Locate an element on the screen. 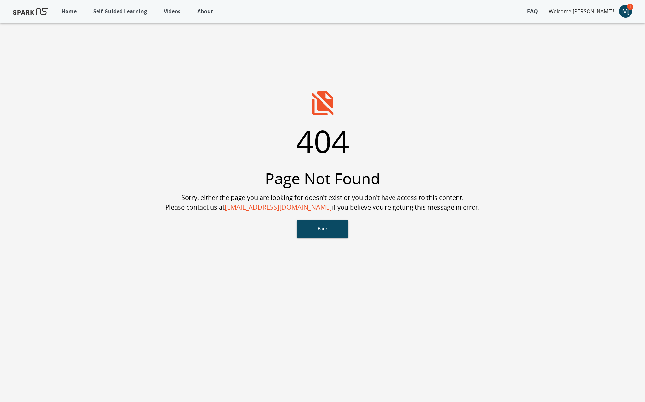 This screenshot has height=402, width=645. button: FAQ is located at coordinates (532, 11).